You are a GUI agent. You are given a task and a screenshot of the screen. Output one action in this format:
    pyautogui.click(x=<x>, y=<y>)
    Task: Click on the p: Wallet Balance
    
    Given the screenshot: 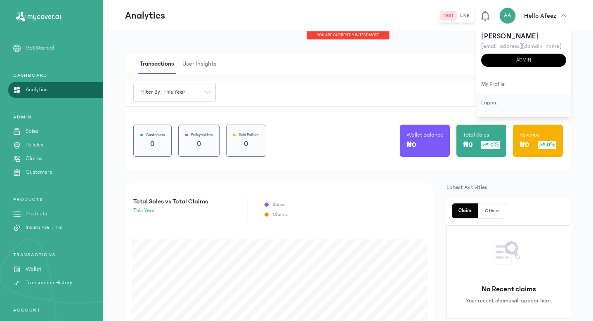 What is the action you would take?
    pyautogui.click(x=424, y=135)
    